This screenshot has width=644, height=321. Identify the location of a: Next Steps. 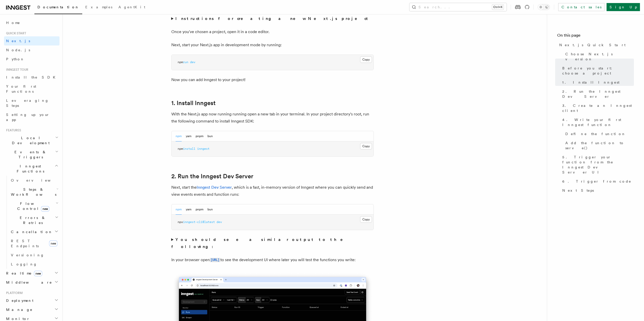
(596, 190).